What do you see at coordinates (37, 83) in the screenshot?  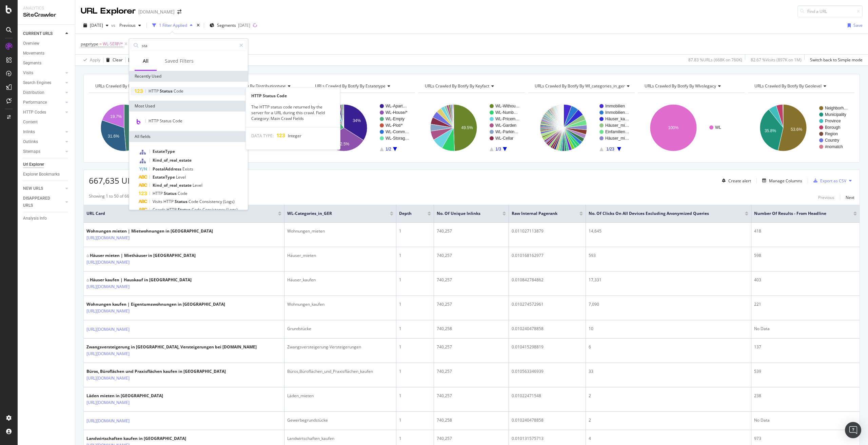 I see `div: Search Engines` at bounding box center [37, 83].